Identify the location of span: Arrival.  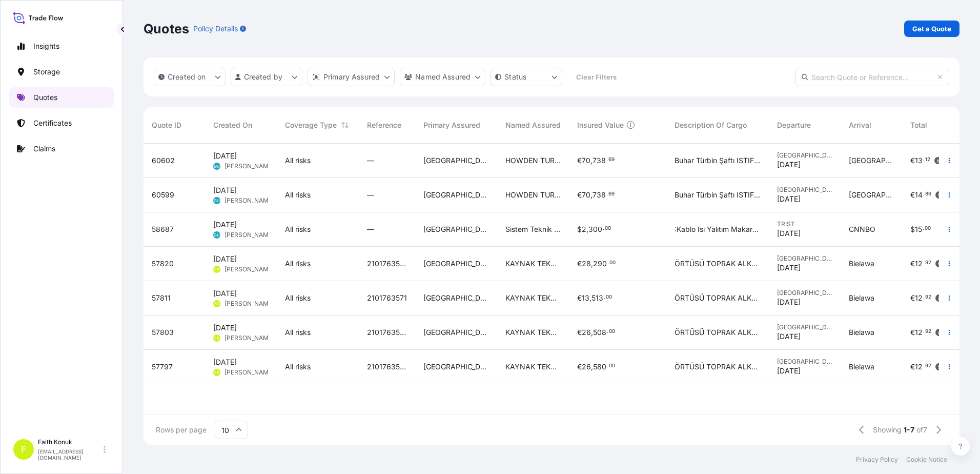
(860, 125).